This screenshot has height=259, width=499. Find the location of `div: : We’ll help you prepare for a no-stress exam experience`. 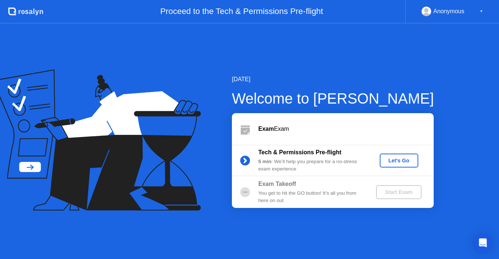

div: : We’ll help you prepare for a no-stress exam experience is located at coordinates (311, 165).